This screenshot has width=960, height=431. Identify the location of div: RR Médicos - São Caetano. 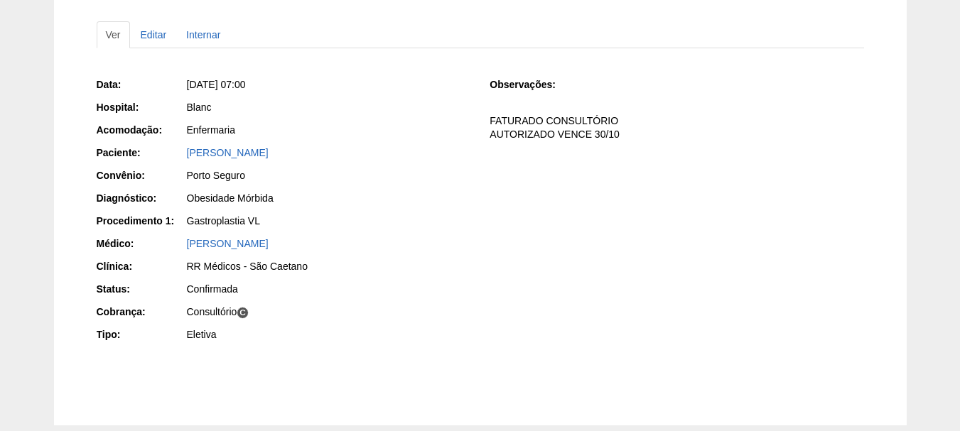
(328, 267).